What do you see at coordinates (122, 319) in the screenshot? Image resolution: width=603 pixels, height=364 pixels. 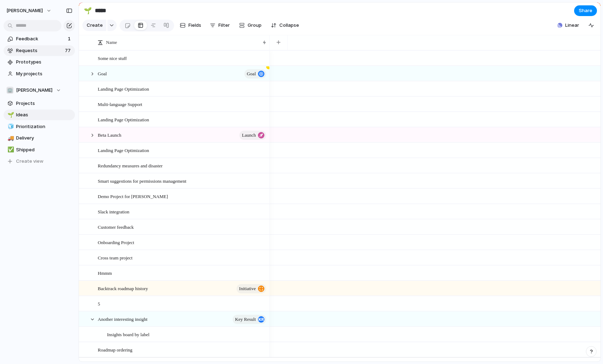 I see `span: Another interesting insight` at bounding box center [122, 319].